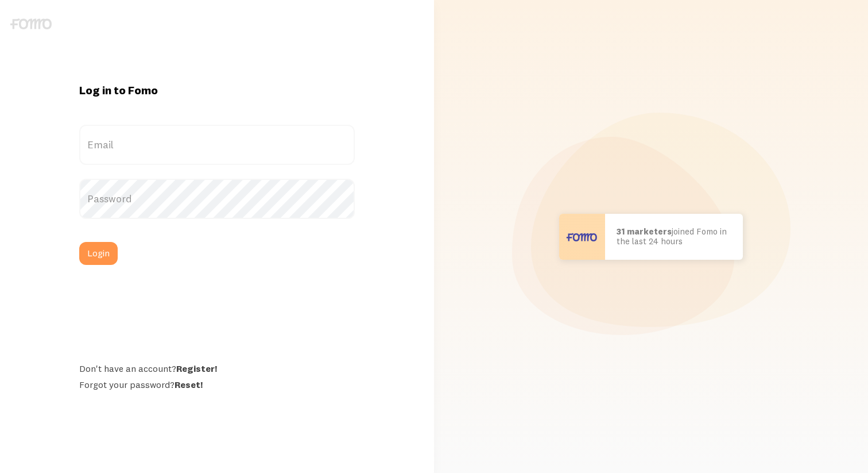 Image resolution: width=868 pixels, height=473 pixels. I want to click on a: Reset!, so click(188, 384).